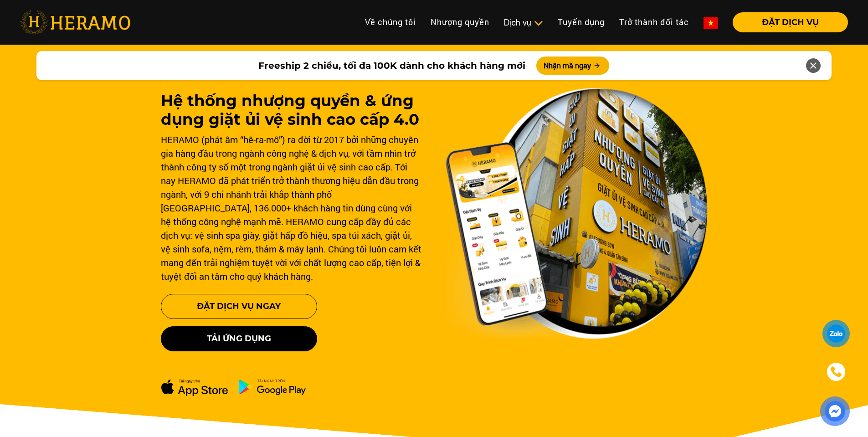 The width and height of the screenshot is (868, 437). Describe the element at coordinates (272, 386) in the screenshot. I see `img: ch-dowload` at that location.